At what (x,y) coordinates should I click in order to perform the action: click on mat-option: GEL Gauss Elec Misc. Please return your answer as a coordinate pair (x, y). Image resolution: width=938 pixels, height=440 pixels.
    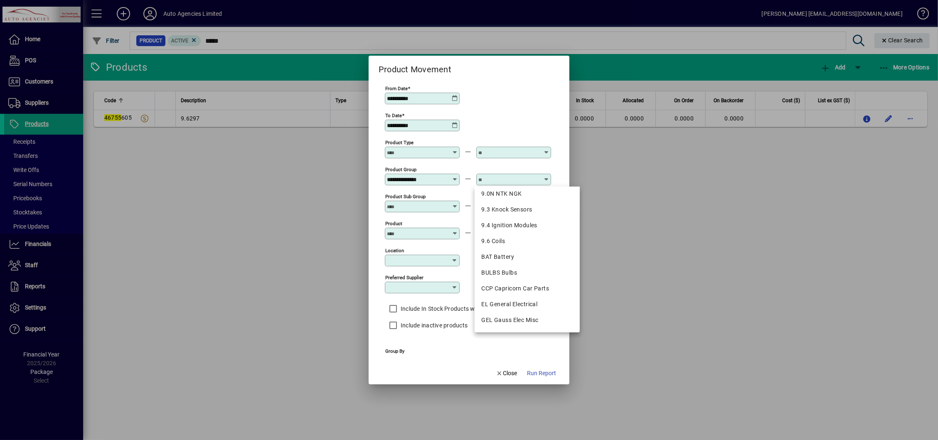
    Looking at the image, I should click on (527, 320).